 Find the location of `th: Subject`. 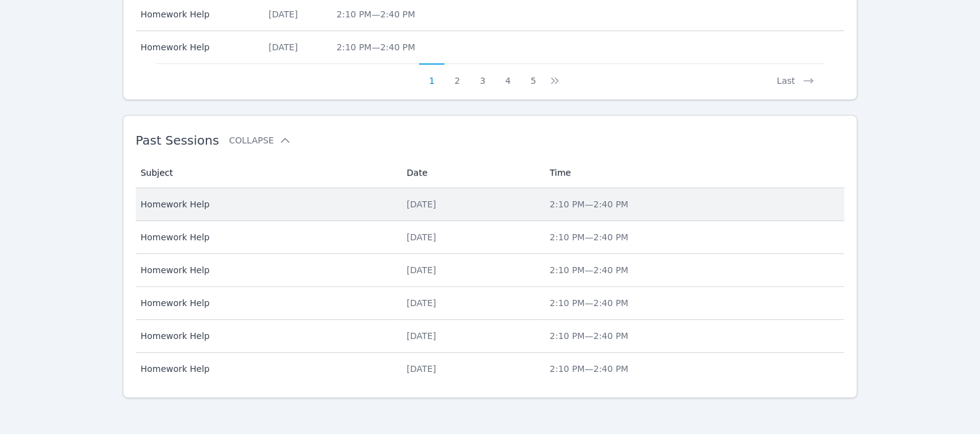

th: Subject is located at coordinates (267, 173).